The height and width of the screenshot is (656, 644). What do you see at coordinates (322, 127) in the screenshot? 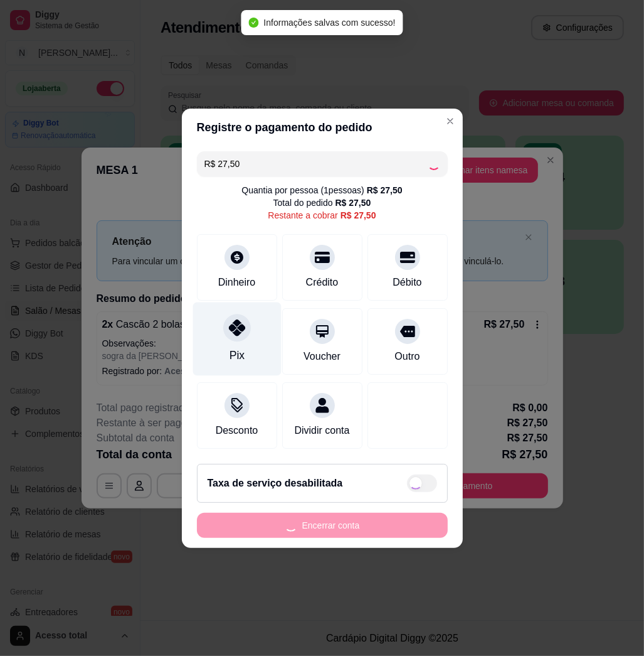
I see `header: Registre o pagamento do pedido` at bounding box center [322, 127].